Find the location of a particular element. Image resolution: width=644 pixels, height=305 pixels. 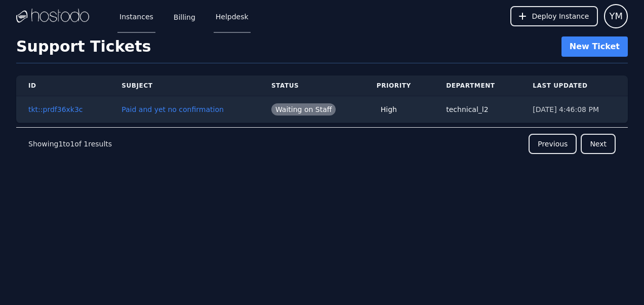

button: User menu is located at coordinates (616, 16).